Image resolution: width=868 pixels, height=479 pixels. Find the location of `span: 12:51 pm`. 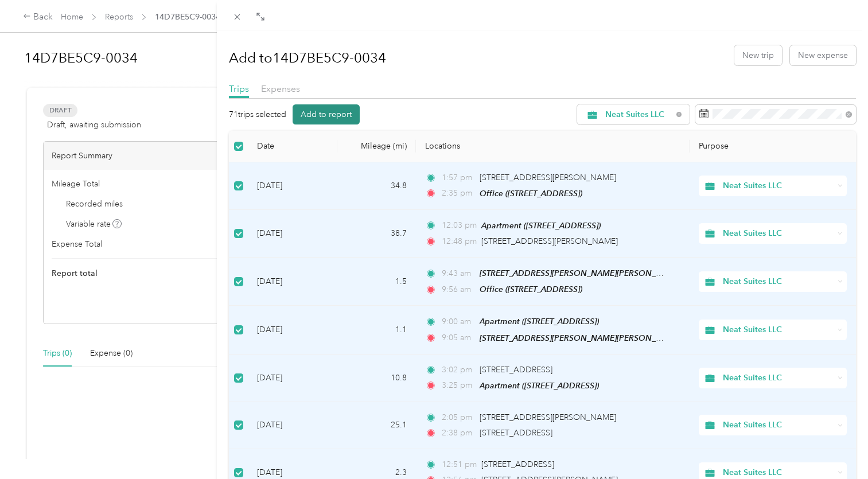

span: 12:51 pm is located at coordinates (459, 465).